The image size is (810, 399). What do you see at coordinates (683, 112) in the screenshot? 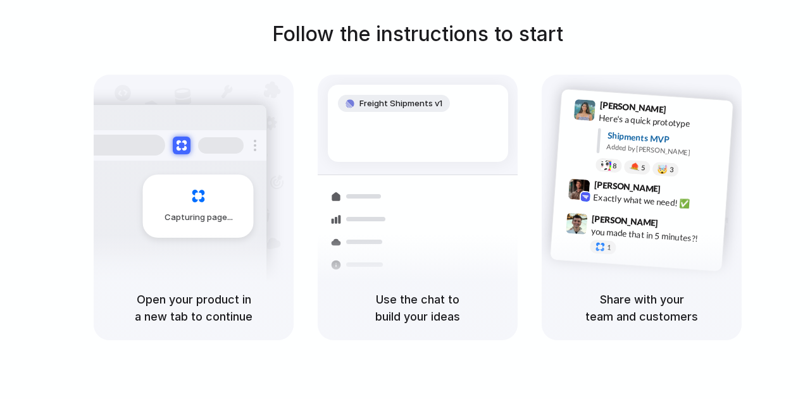
I see `span: 9:41 AM` at bounding box center [683, 112].